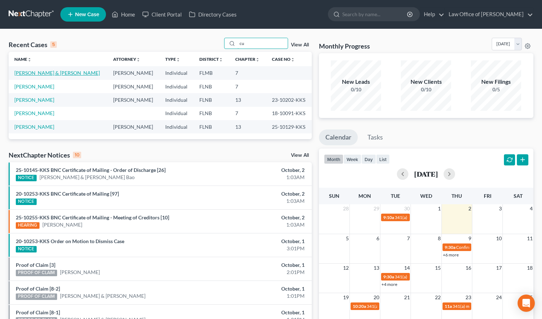 This screenshot has height=319, width=542. What do you see at coordinates (407, 208) in the screenshot?
I see `span: 30` at bounding box center [407, 208].